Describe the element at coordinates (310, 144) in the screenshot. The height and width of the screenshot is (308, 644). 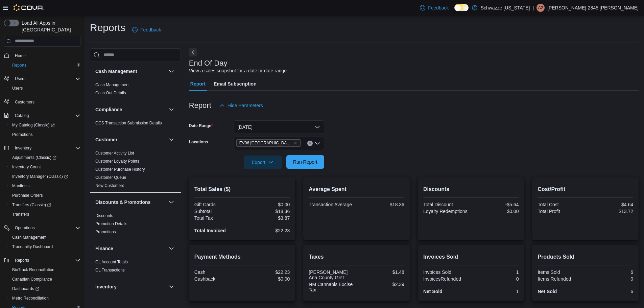
I see `button: Clear input` at that location.